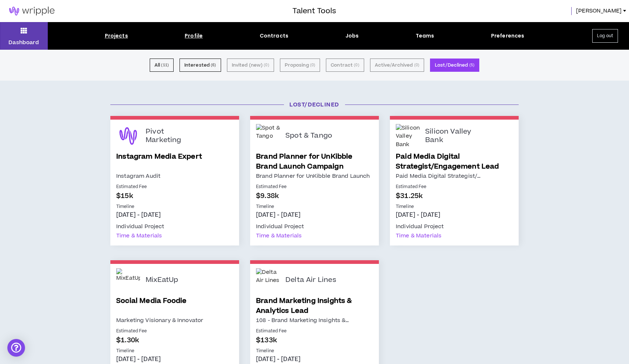  Describe the element at coordinates (315, 320) in the screenshot. I see `p: 108 - Brand Marketing Insights &` at that location.